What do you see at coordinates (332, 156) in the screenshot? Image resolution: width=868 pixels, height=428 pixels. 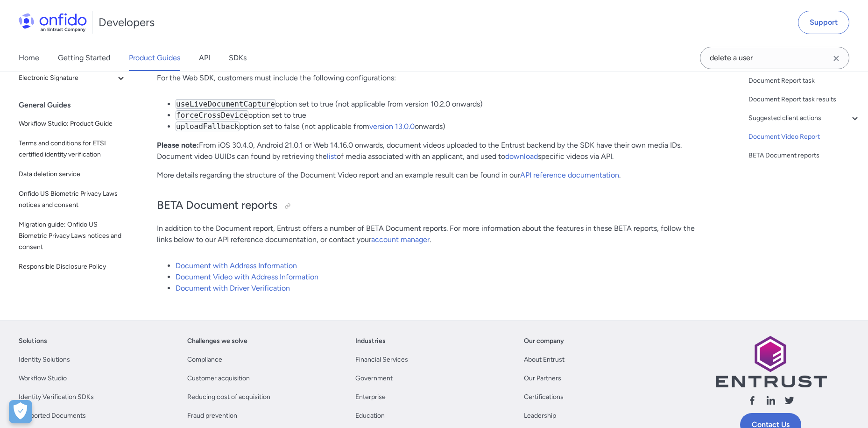 I see `a: list` at bounding box center [332, 156].